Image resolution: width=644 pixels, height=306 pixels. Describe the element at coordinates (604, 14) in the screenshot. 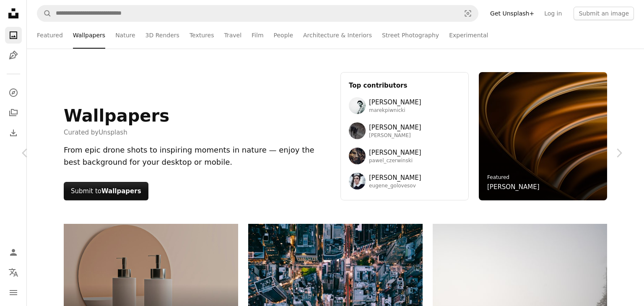

I see `button: Submit an image` at that location.